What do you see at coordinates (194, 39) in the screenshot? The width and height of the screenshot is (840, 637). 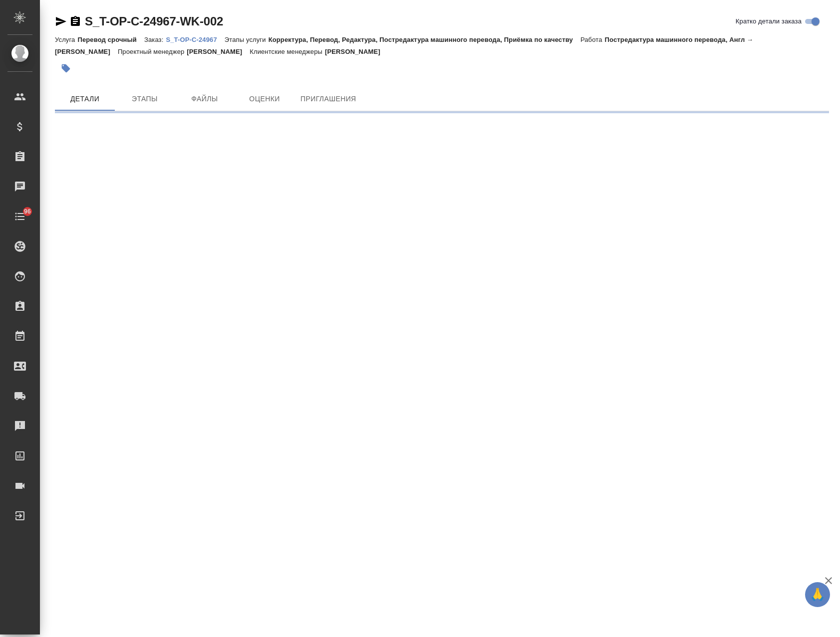 I see `p: S_T-OP-C-24967` at bounding box center [194, 39].